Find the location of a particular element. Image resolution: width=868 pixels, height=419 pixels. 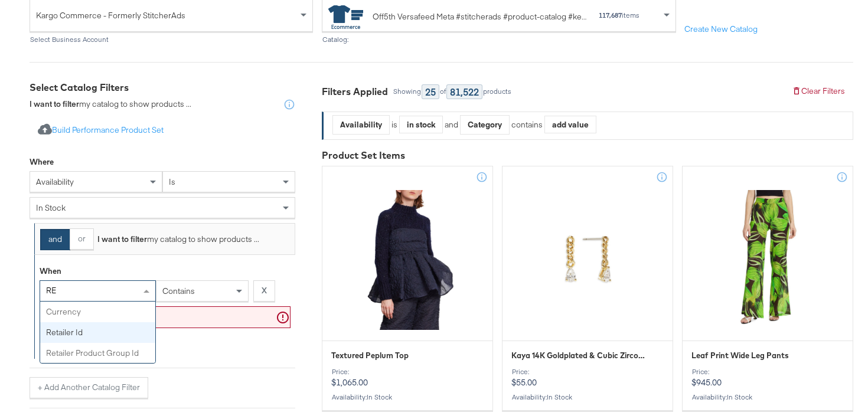

span: is is located at coordinates (172, 182).